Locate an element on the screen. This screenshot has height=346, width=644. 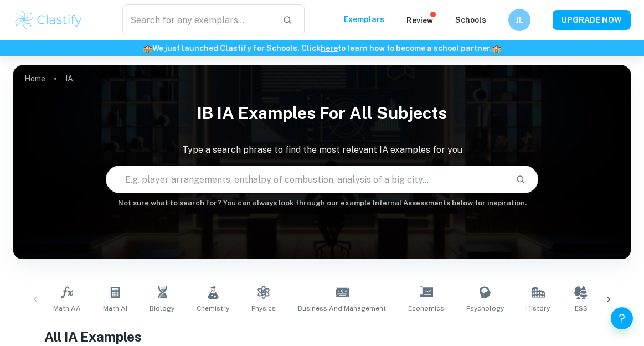
a: Schools is located at coordinates (471, 20).